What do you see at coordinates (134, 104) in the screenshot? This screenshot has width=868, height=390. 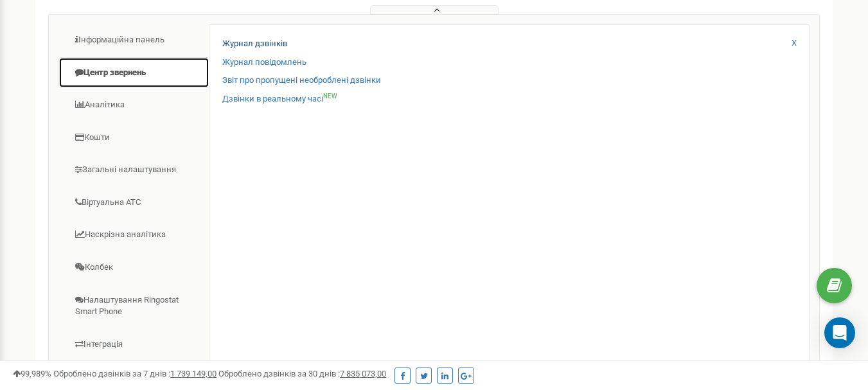 I see `a: Аналiтика` at bounding box center [134, 104].